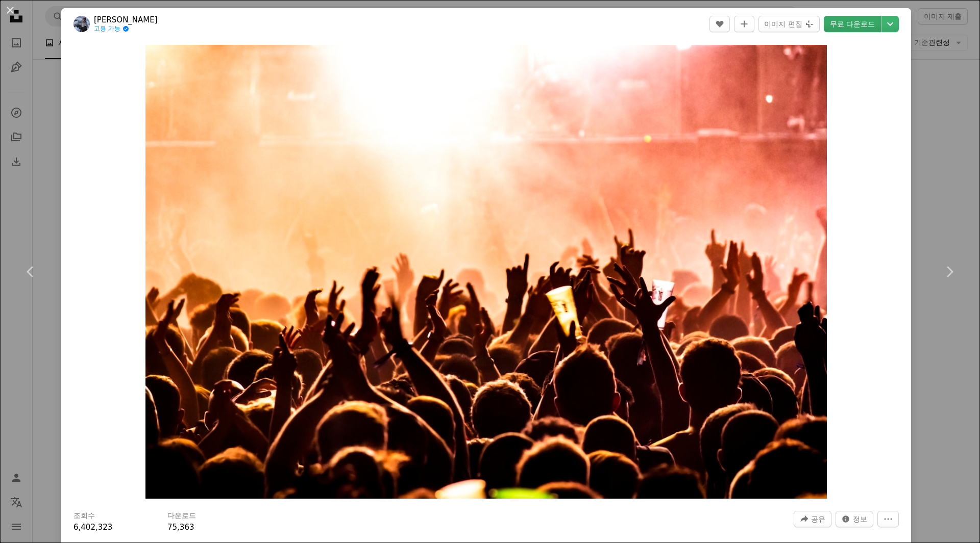 This screenshot has width=980, height=543. I want to click on button: 이 이미지 확대, so click(486, 272).